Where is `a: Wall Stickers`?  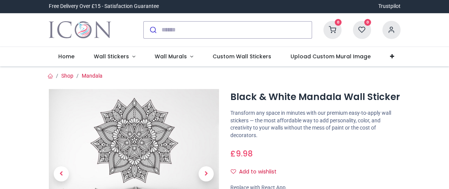 a: Wall Stickers is located at coordinates (115, 57).